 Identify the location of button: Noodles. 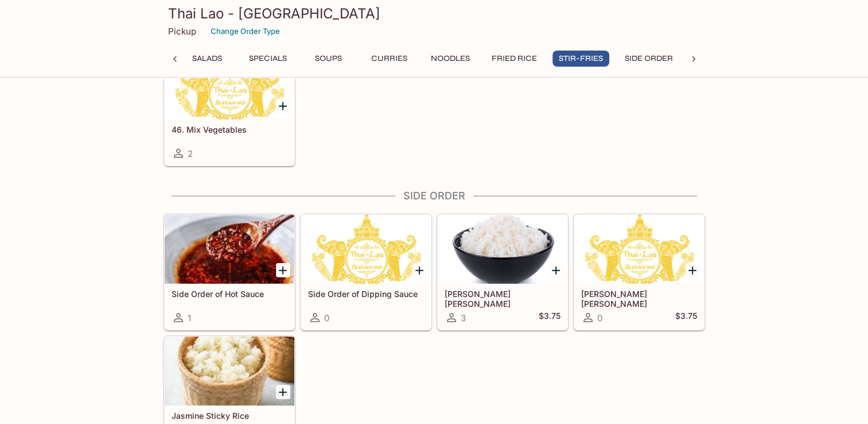
(450, 59).